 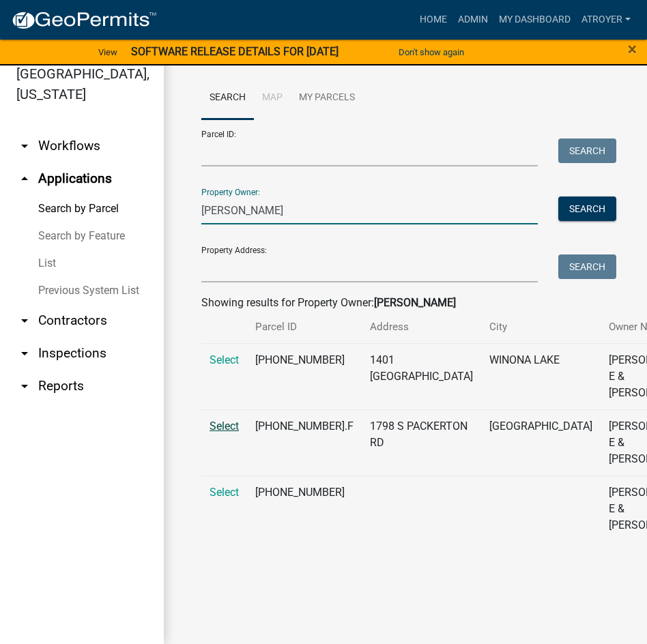 What do you see at coordinates (405, 303) in the screenshot?
I see `div: Showing results for Property Owner:` at bounding box center [405, 303].